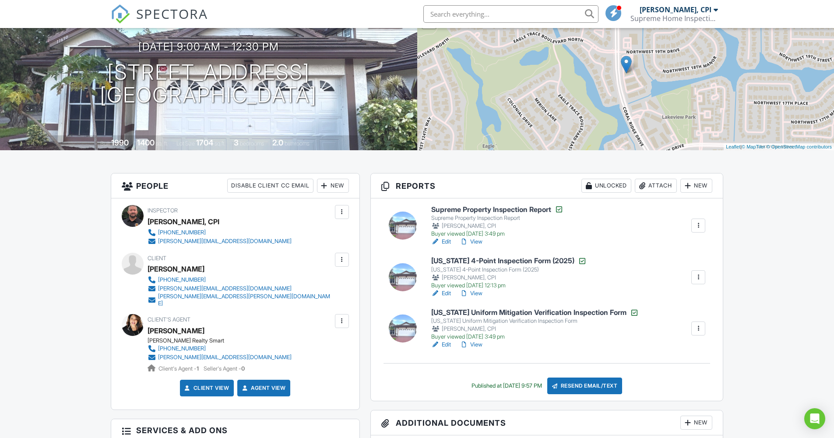 Image resolution: width=834 pixels, height=438 pixels. What do you see at coordinates (224, 368) in the screenshot?
I see `span: Seller's Agent -` at bounding box center [224, 368].